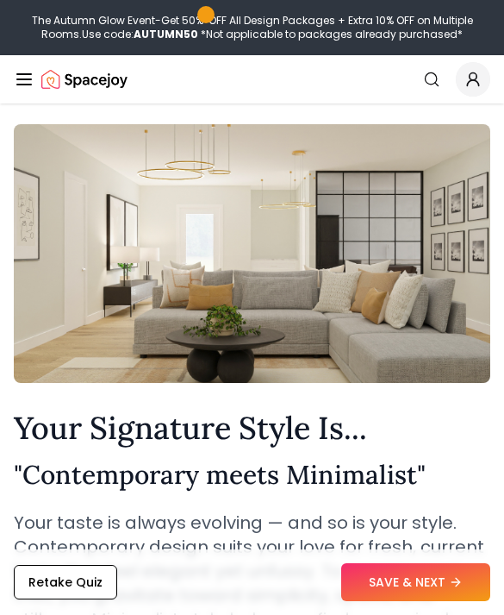 This screenshot has width=504, height=615. What do you see at coordinates (252, 79) in the screenshot?
I see `nav: Global` at bounding box center [252, 79].